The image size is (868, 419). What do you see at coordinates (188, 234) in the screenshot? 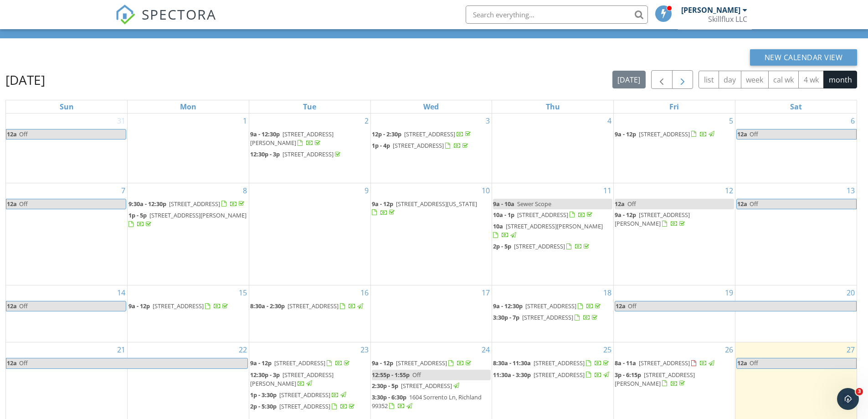
I see `td: Go to September 8, 2025` at bounding box center [188, 234].